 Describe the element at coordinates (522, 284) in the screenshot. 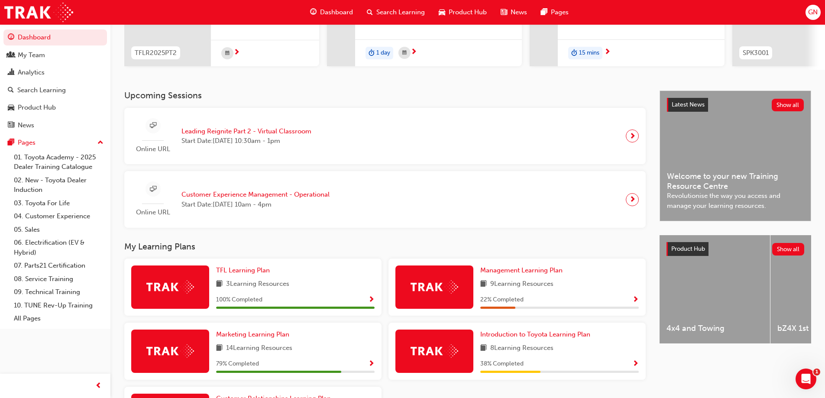

I see `span: 9 Learning Resources` at that location.